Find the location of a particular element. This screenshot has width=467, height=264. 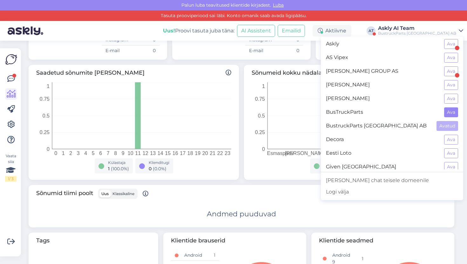

tspan: 10 is located at coordinates (131, 153).